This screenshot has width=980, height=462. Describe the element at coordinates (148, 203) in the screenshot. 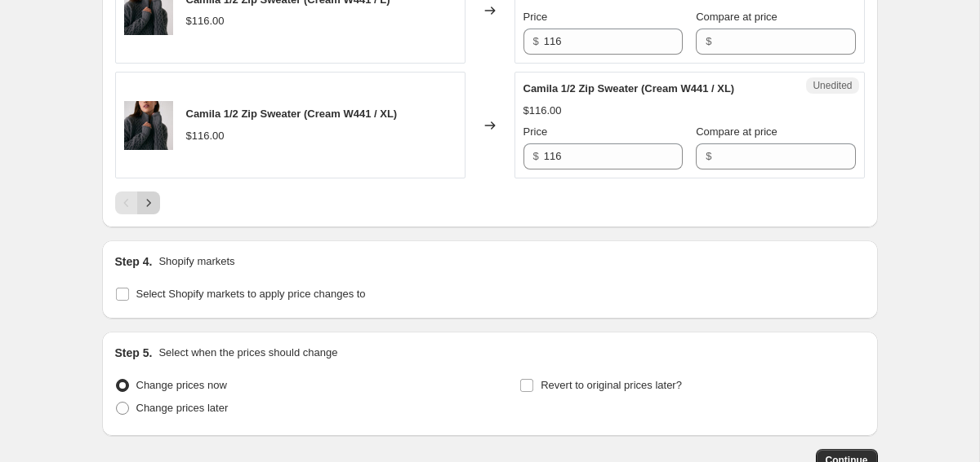

I see `button: Next` at that location.